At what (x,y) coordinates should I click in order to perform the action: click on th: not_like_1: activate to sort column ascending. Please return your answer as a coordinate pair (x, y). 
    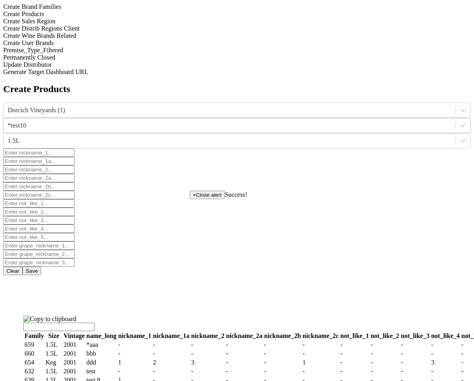
    Looking at the image, I should click on (354, 336).